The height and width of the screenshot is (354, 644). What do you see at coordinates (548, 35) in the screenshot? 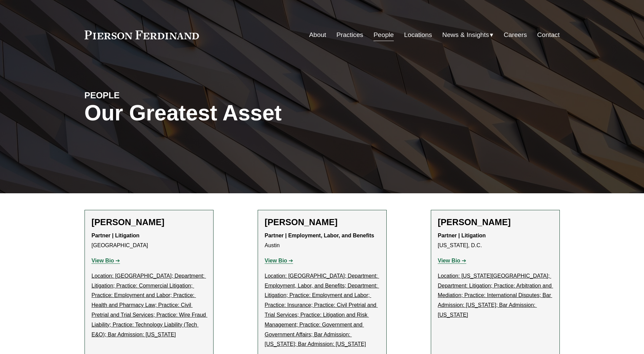
I see `a: Contact` at bounding box center [548, 35].